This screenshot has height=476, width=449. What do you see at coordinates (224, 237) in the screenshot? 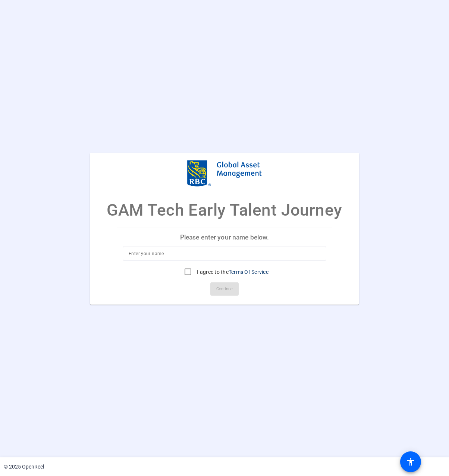
I see `p: Please enter your name below.` at bounding box center [224, 237].